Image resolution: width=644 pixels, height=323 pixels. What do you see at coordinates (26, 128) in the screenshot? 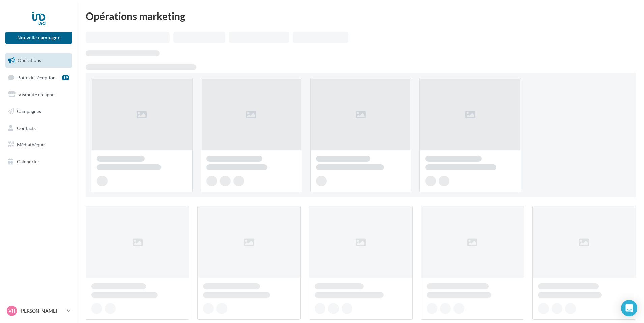
I see `span: Contacts` at bounding box center [26, 128].